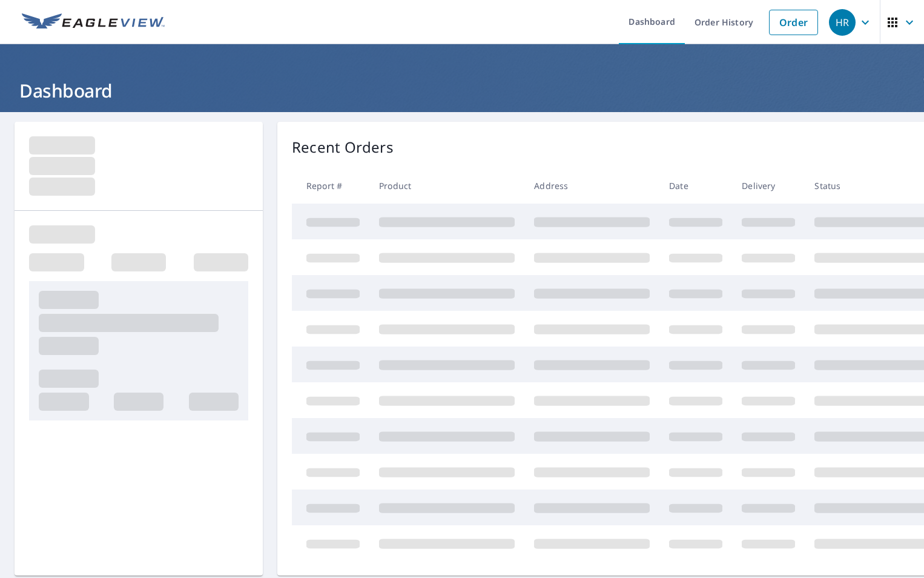 This screenshot has width=924, height=578. I want to click on th: Report #, so click(330, 186).